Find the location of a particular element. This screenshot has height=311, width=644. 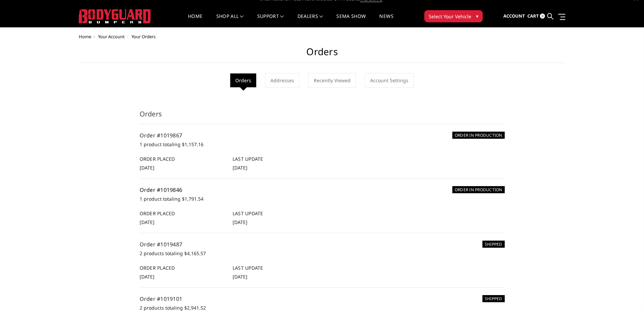

p: 1 product totaling $1,791.54 is located at coordinates (322, 199).